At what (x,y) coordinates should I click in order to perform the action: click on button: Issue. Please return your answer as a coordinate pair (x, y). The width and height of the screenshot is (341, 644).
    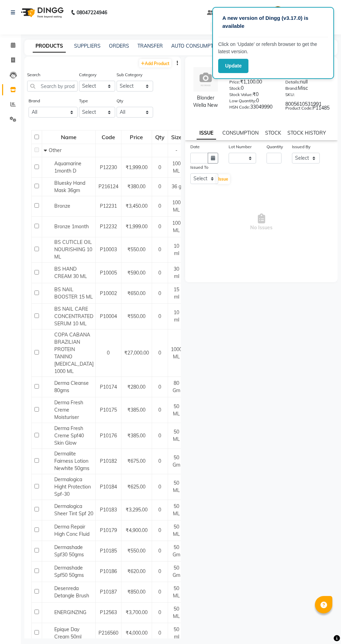
    Looking at the image, I should click on (223, 179).